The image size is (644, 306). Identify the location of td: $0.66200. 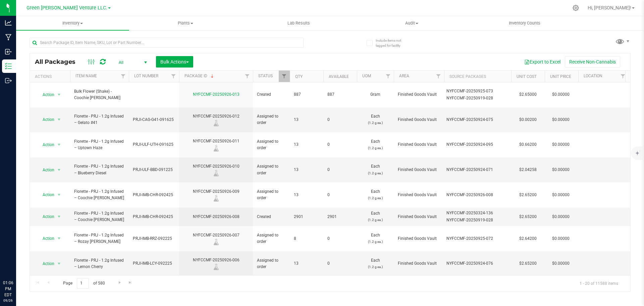
(528, 145).